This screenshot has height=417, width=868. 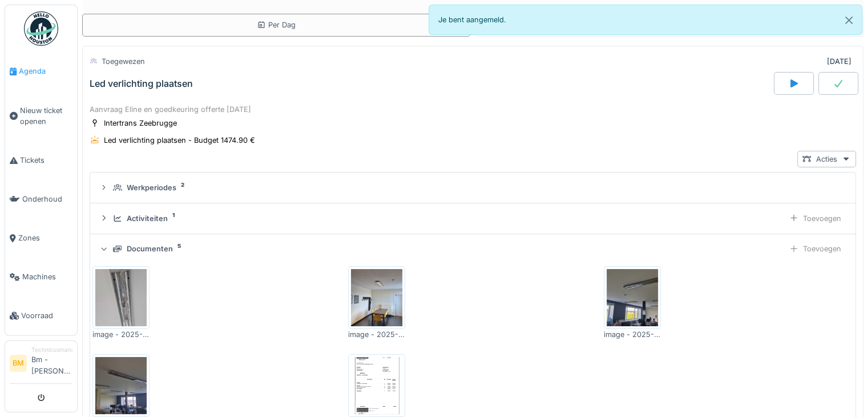 I want to click on div: Led verlichting plaatsen, so click(x=141, y=83).